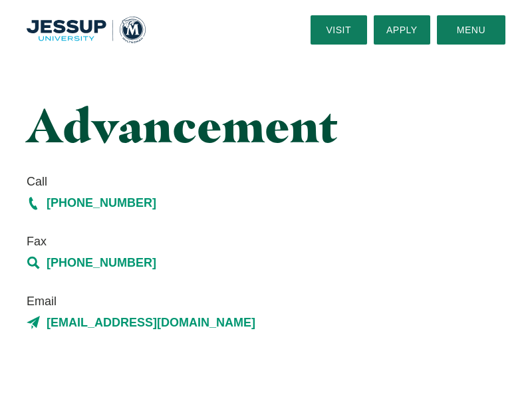  I want to click on span: Fax, so click(266, 241).